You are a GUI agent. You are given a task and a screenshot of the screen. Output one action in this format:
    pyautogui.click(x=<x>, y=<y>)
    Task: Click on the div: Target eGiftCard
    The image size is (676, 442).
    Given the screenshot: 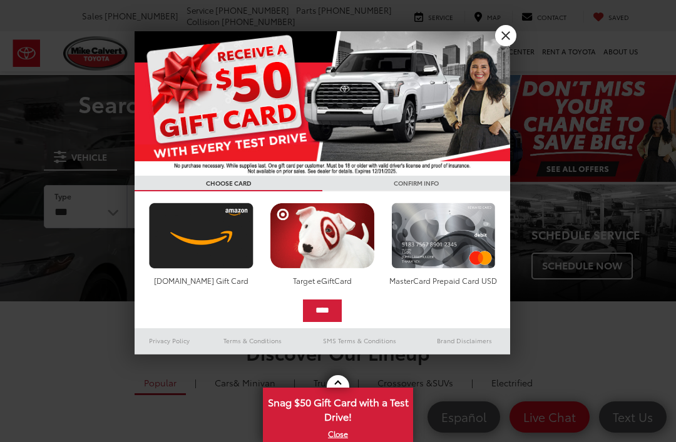 What is the action you would take?
    pyautogui.click(x=322, y=280)
    